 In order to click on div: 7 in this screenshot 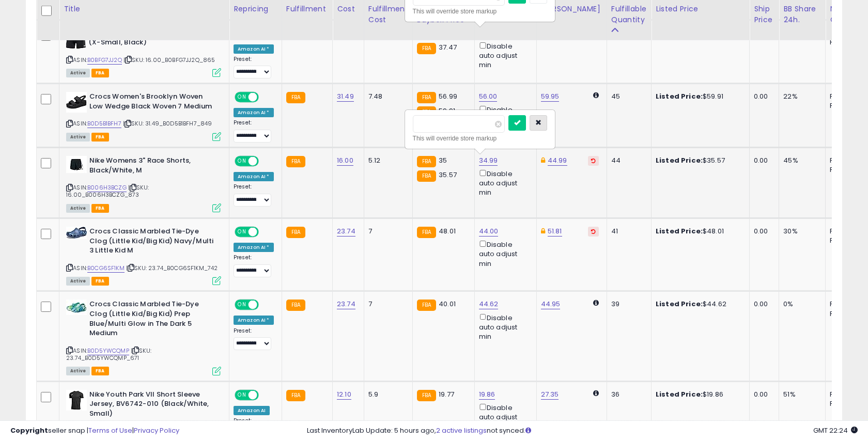, I will do `click(386, 232)`.